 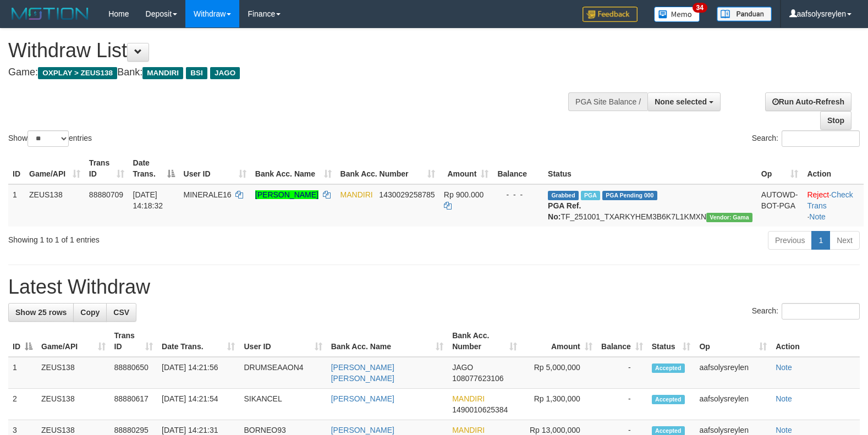 I want to click on span: OXPLAY > ZEUS138, so click(x=77, y=73).